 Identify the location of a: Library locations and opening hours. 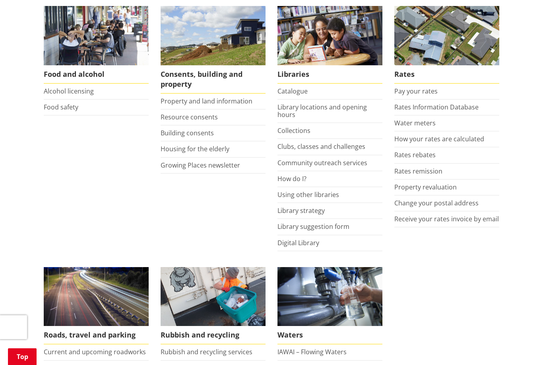
(322, 111).